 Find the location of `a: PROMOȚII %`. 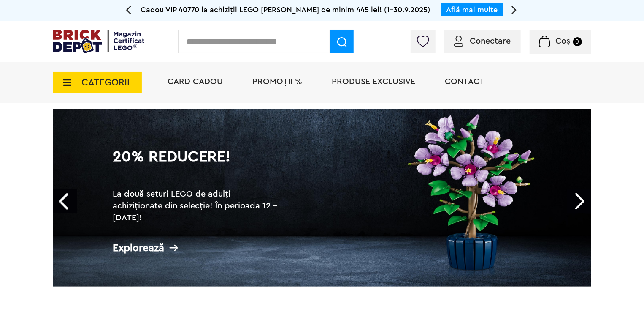

a: PROMOȚII % is located at coordinates (277, 81).